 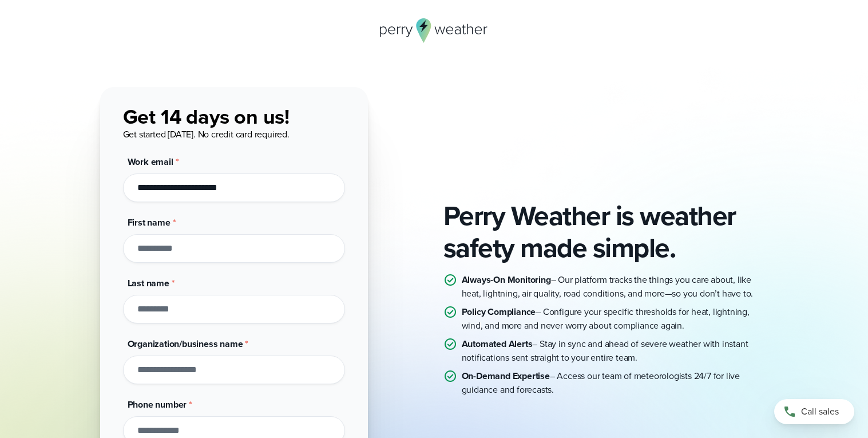 What do you see at coordinates (506, 280) in the screenshot?
I see `strong: Always-On Monitoring` at bounding box center [506, 280].